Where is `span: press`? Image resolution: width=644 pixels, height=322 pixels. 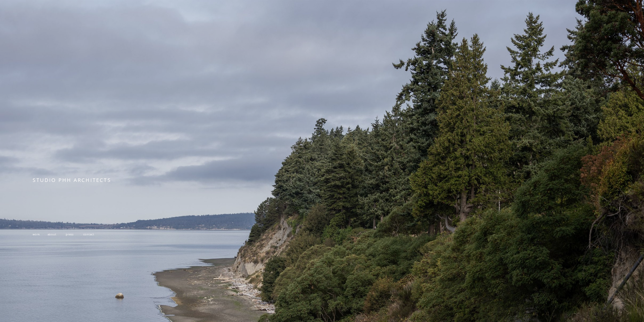 span: press is located at coordinates (70, 234).